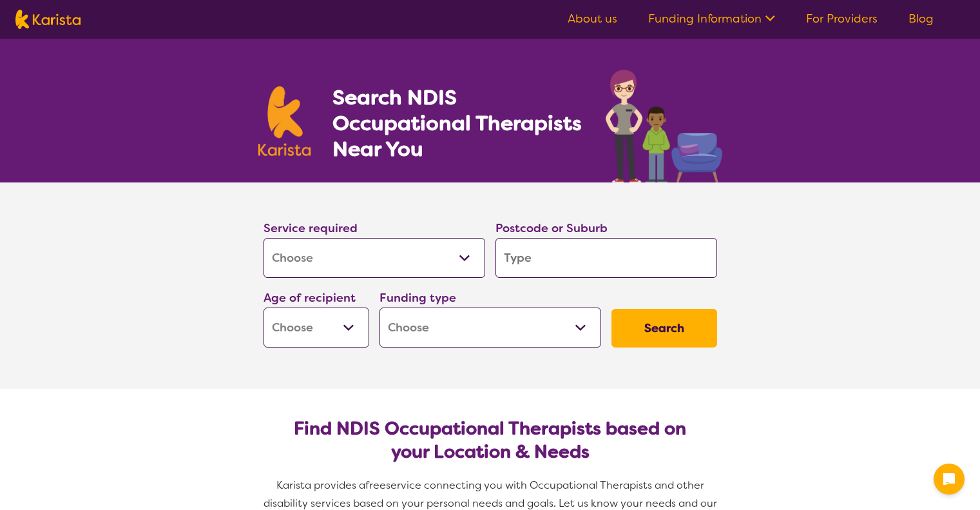  What do you see at coordinates (607, 258) in the screenshot?
I see `input: Type` at bounding box center [607, 258].